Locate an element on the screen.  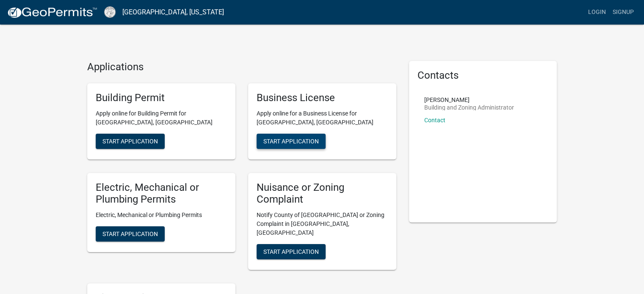
h5: Electric, Mechanical or Plumbing Permits is located at coordinates (161, 193).